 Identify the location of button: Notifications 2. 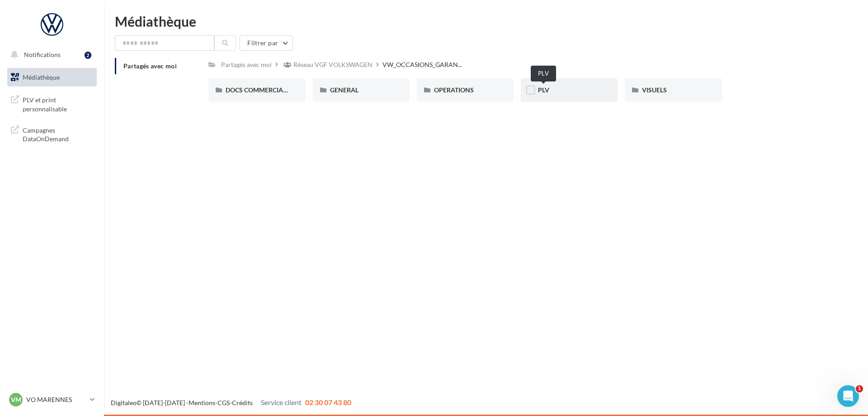
(50, 55).